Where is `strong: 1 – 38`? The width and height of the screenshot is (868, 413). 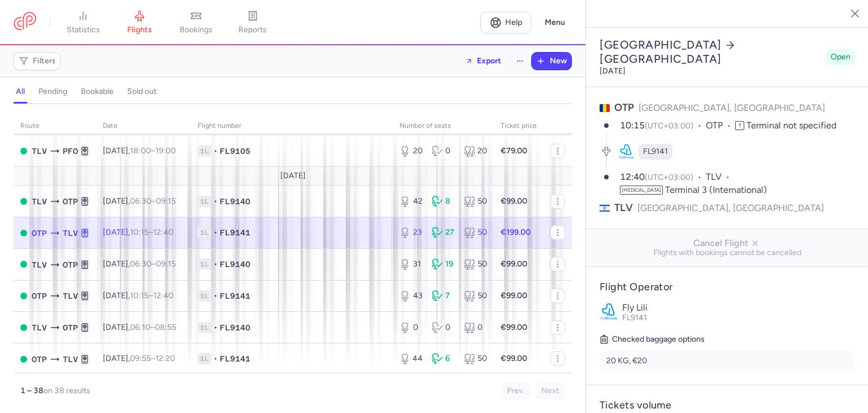
strong: 1 – 38 is located at coordinates (32, 390).